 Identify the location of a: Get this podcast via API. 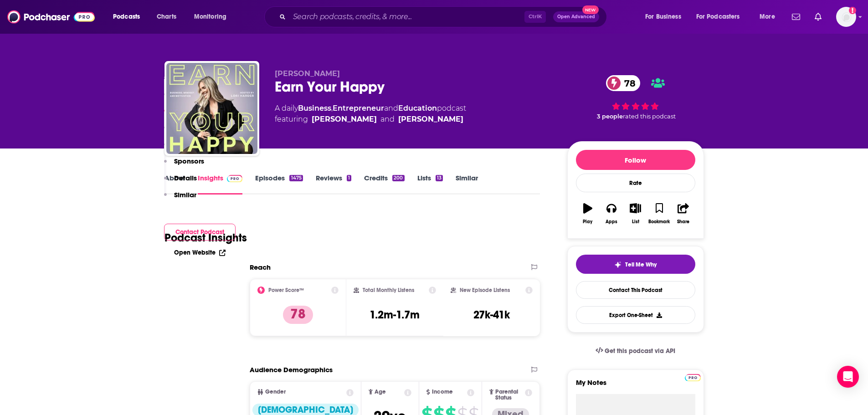
(636, 351).